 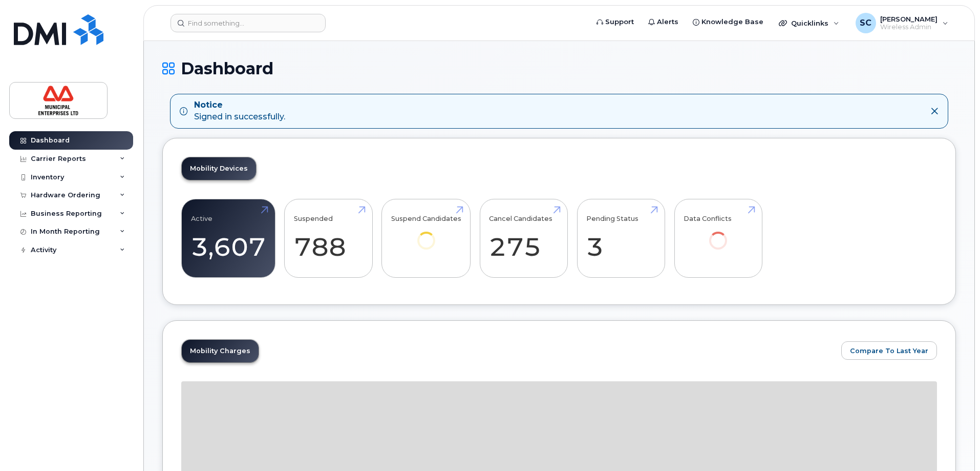 I want to click on a: Active 3,607, so click(x=228, y=238).